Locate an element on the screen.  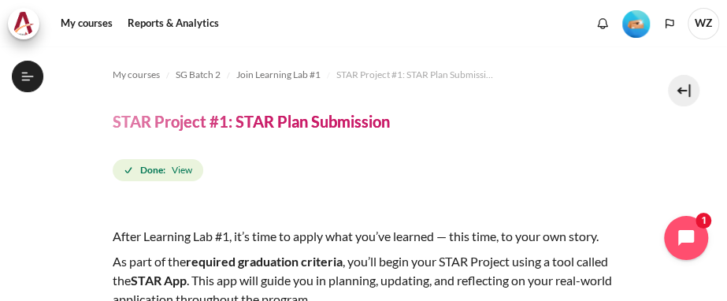
img: Architeck is located at coordinates (24, 24).